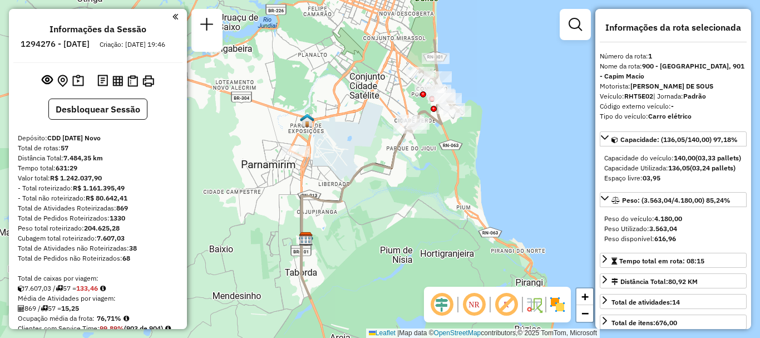 The height and width of the screenshot is (338, 760). What do you see at coordinates (655, 282) in the screenshot?
I see `div: Distância Total:` at bounding box center [655, 282].